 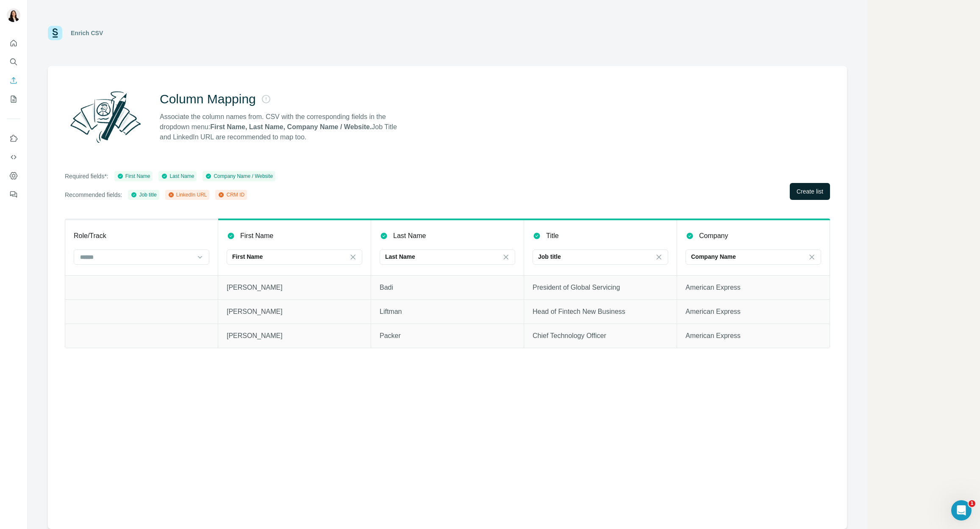 I want to click on p: President of Global Servicing, so click(x=600, y=288).